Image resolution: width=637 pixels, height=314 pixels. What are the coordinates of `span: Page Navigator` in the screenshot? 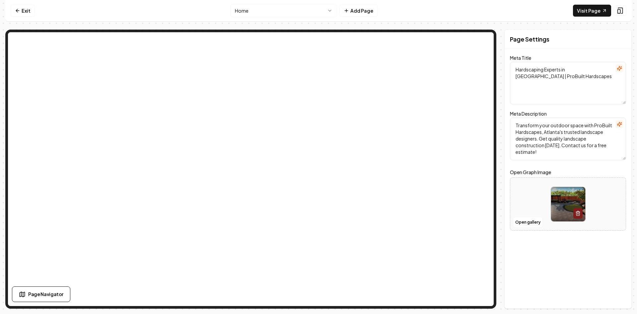 It's located at (46, 294).